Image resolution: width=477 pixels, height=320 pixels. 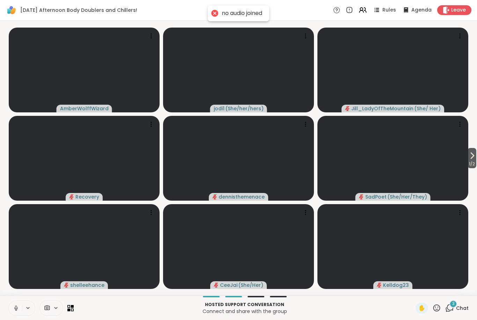 I want to click on span: AmberWolffWizard, so click(x=84, y=109).